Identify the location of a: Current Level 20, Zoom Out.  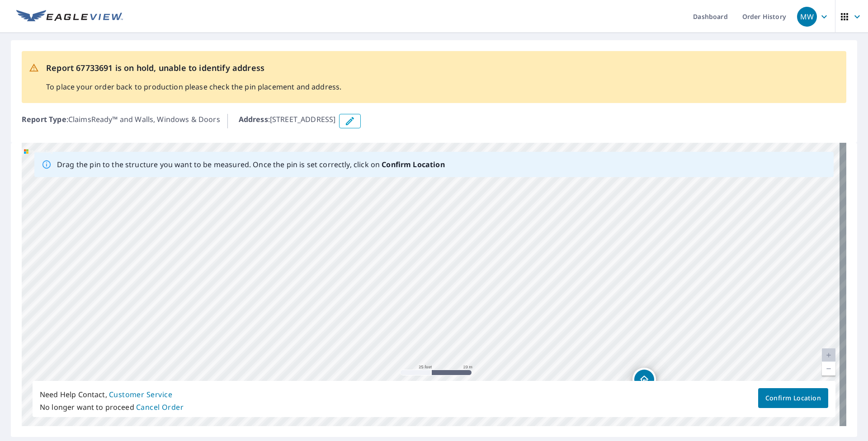
(828, 369).